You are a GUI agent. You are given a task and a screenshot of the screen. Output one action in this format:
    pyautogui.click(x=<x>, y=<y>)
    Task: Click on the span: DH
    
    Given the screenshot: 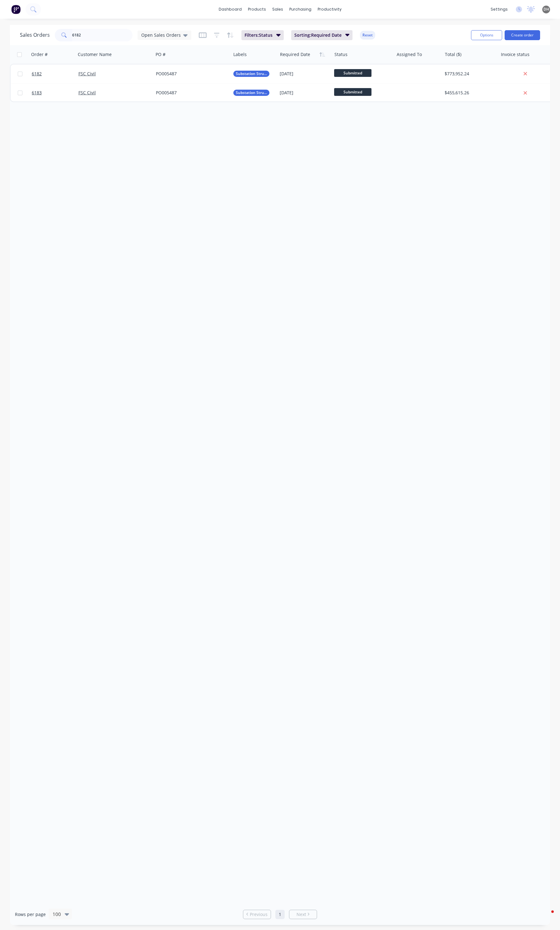 What is the action you would take?
    pyautogui.click(x=547, y=9)
    